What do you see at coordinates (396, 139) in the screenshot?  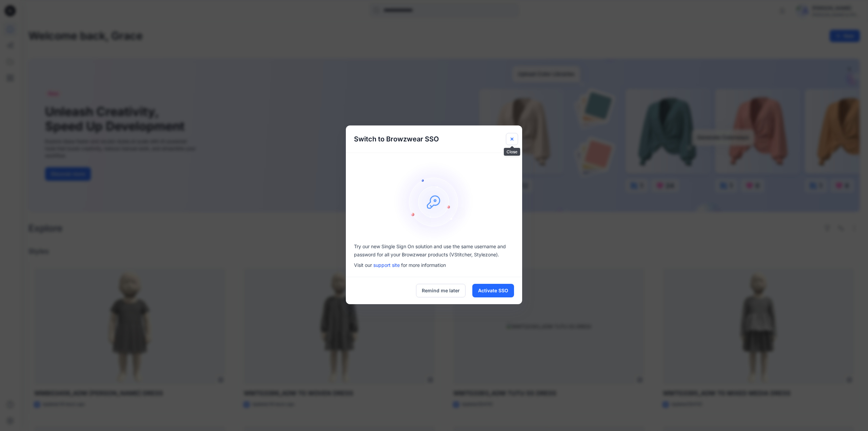 I see `h5: Switch to Browzwear SSO` at bounding box center [396, 139].